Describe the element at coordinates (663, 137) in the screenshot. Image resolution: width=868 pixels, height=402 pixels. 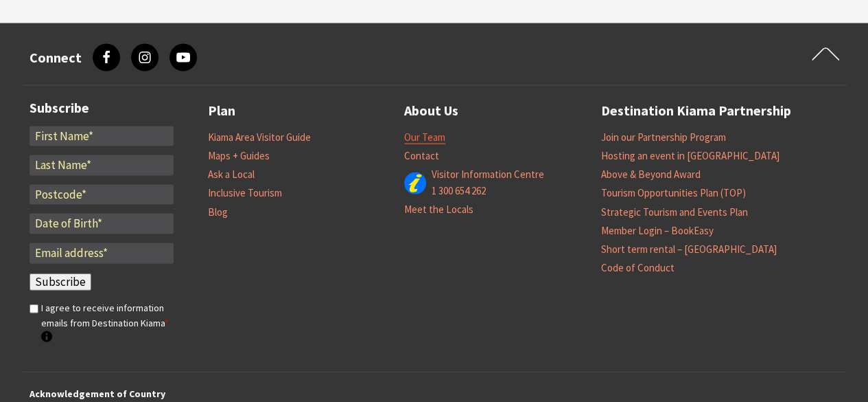
I see `a: Join our Partnership Program` at that location.